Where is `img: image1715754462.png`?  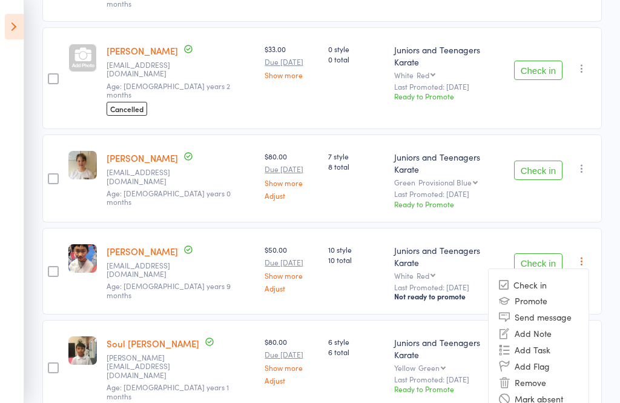
img: image1715754462.png is located at coordinates (82, 350).